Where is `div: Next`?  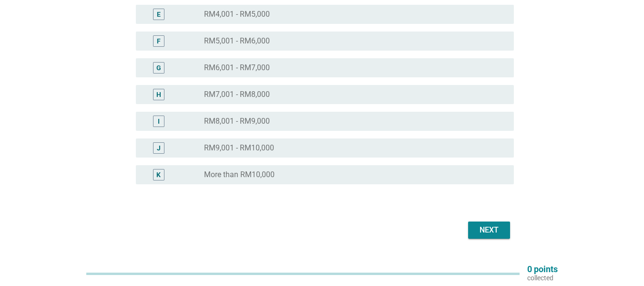 div: Next is located at coordinates (489, 230).